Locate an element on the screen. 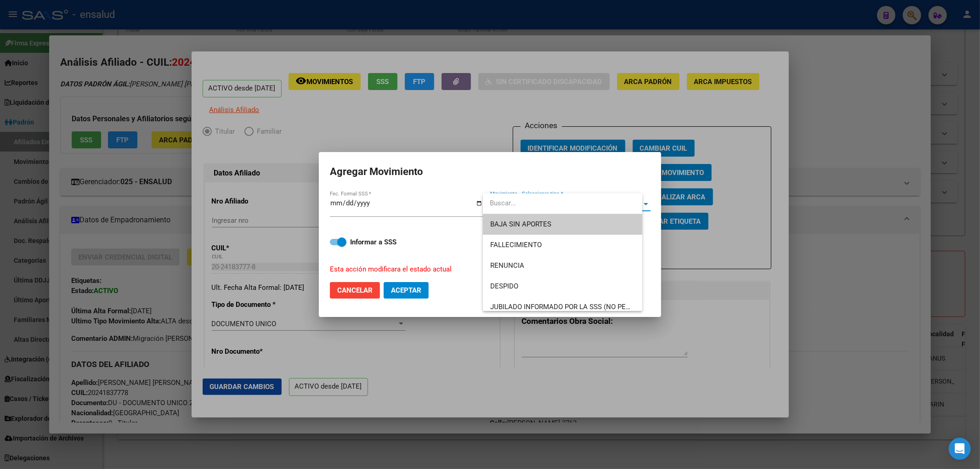 This screenshot has height=469, width=980. input: dropdown search is located at coordinates (562, 203).